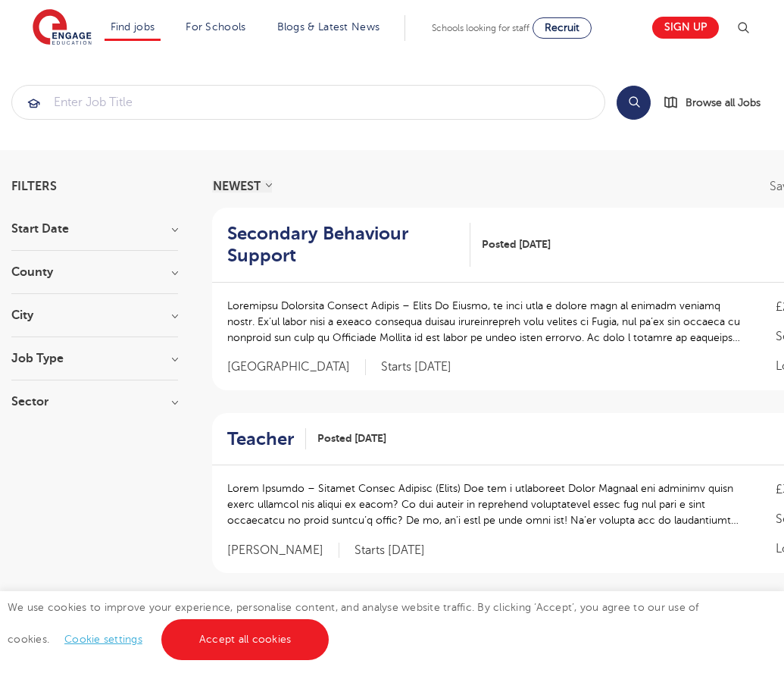 This screenshot has height=673, width=784. Describe the element at coordinates (95, 272) in the screenshot. I see `h3: County` at that location.